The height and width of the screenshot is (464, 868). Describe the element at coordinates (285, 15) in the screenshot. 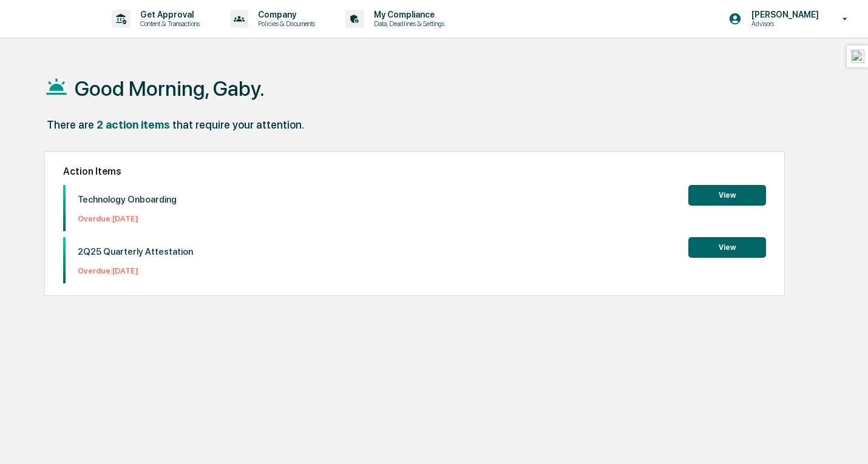

I see `p: Company` at that location.